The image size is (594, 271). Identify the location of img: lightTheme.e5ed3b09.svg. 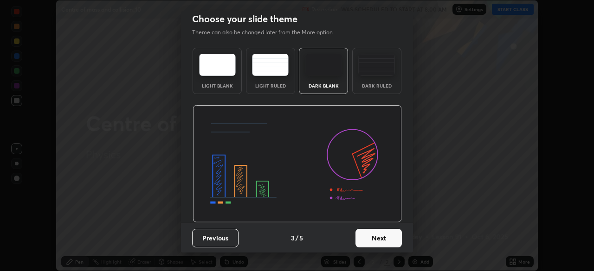
(217, 65).